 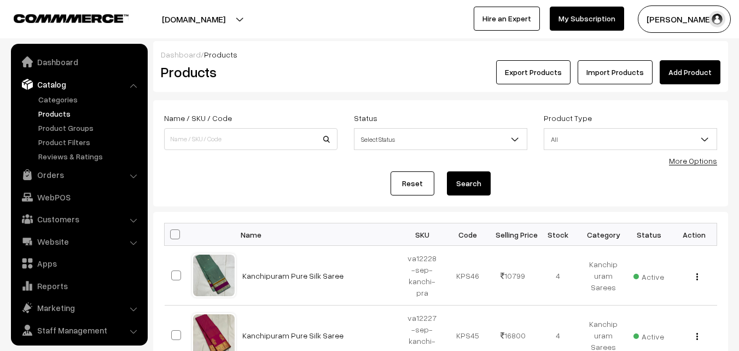 What do you see at coordinates (221, 54) in the screenshot?
I see `span: Products` at bounding box center [221, 54].